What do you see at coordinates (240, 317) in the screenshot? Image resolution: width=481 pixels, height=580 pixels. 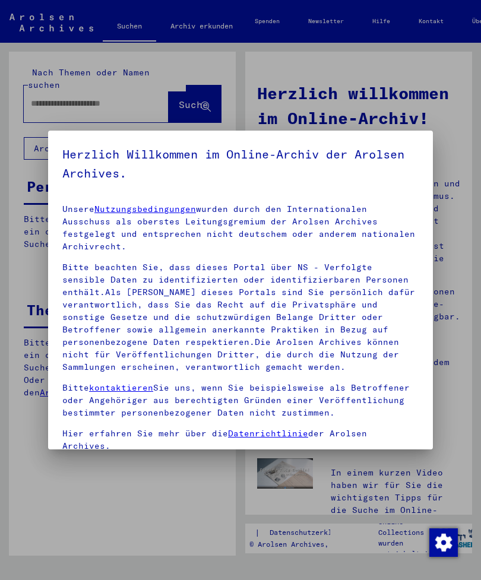 I see `p: Bitte beachten Sie, dass dieses Portal über NS - Verfolgte sensible Daten zu identifizierten oder...` at bounding box center [240, 317].